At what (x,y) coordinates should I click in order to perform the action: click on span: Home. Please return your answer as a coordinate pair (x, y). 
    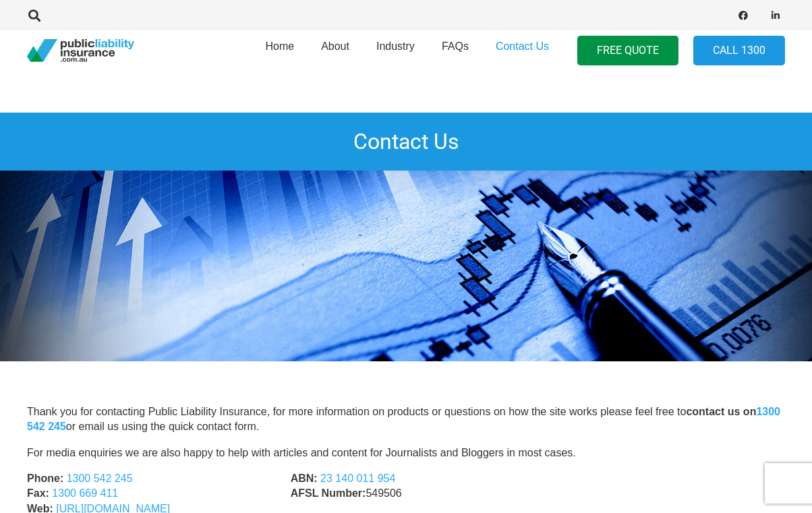
    Looking at the image, I should click on (280, 46).